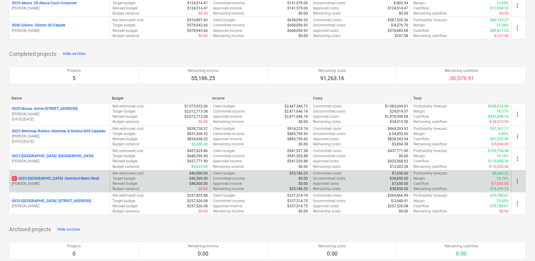 Image resolution: width=535 pixels, height=261 pixels. Describe the element at coordinates (197, 129) in the screenshot. I see `p: $838,738.57` at that location.